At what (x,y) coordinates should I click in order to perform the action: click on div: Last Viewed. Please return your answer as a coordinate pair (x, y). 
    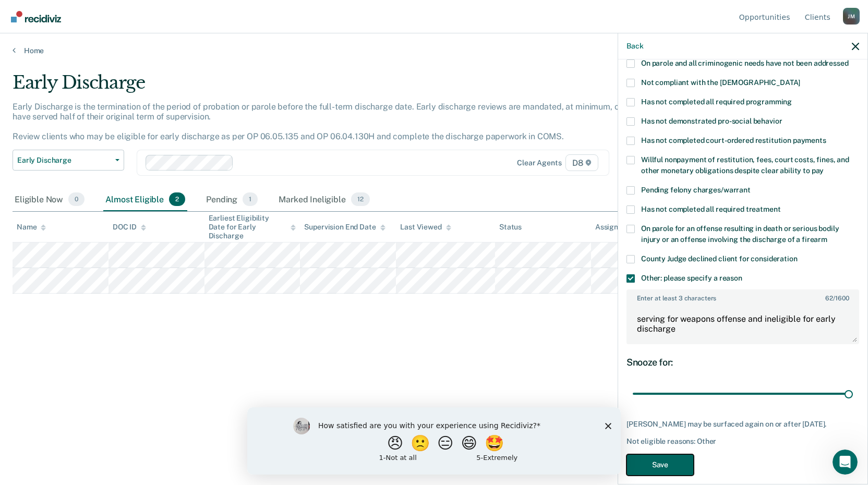
    Looking at the image, I should click on (425, 227).